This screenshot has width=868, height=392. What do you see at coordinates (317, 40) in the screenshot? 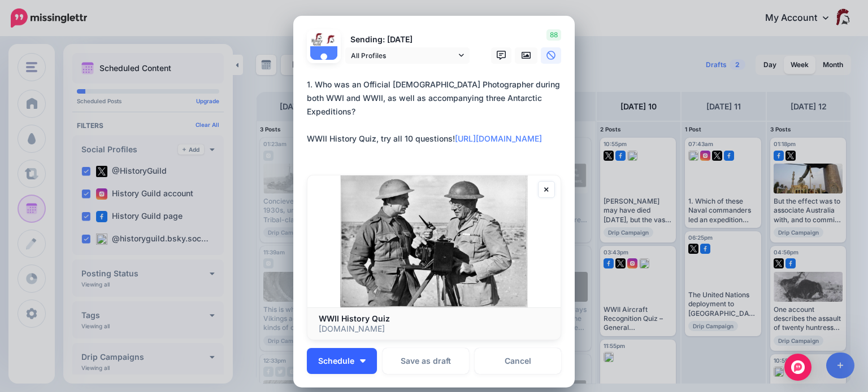
I see `img: 107731654_100216411778643_5832032346804107827_n-bsa91741.jpg` at bounding box center [317, 40].